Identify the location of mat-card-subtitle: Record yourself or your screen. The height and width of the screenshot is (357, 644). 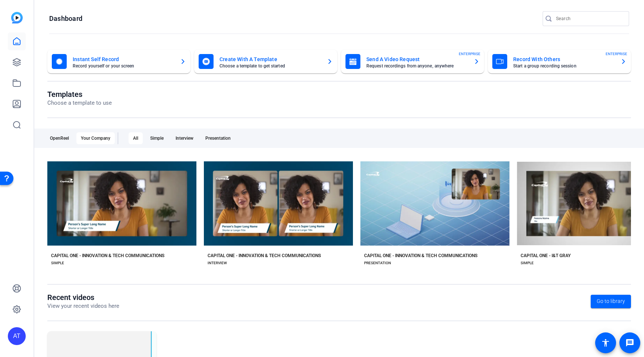
(123, 66).